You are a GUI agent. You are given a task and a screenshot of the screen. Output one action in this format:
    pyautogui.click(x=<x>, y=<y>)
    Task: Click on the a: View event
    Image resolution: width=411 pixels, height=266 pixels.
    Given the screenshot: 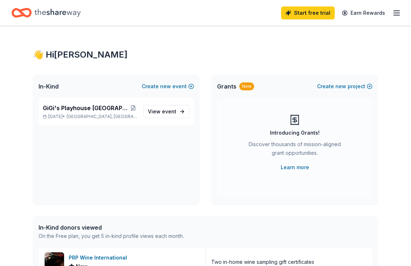 What is the action you would take?
    pyautogui.click(x=166, y=112)
    